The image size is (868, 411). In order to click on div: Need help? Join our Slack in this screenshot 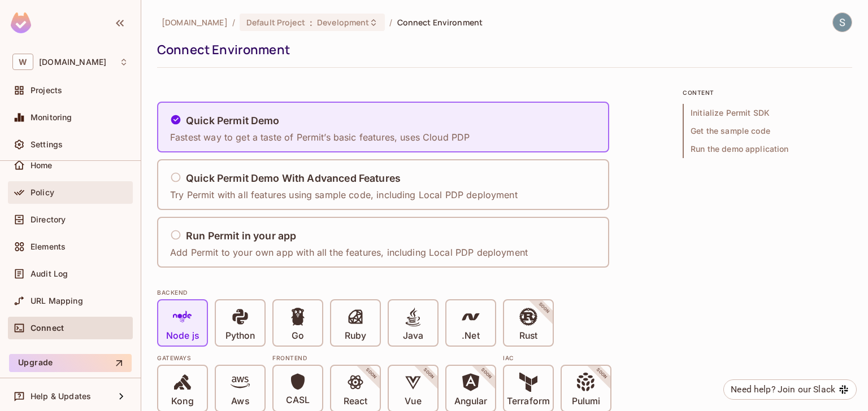, I will do `click(783, 390)`.